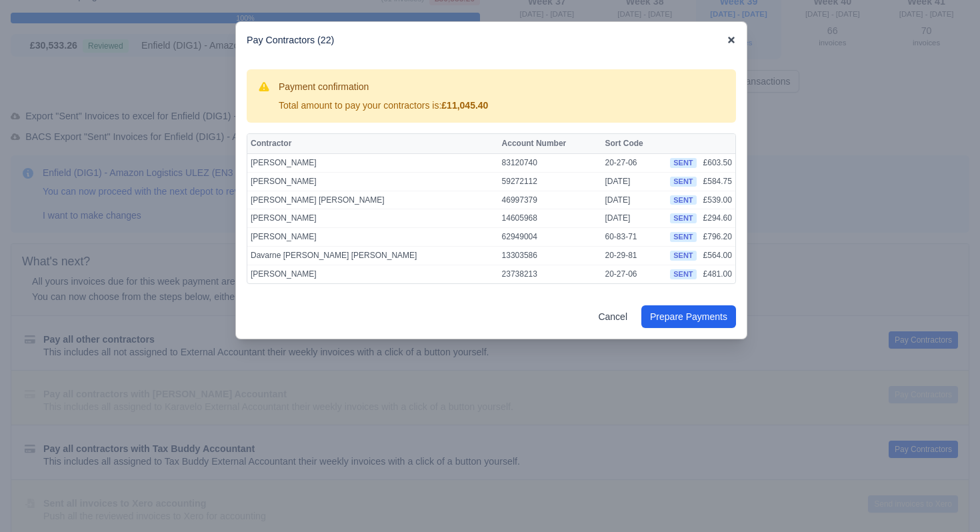  I want to click on td: 23738213, so click(550, 274).